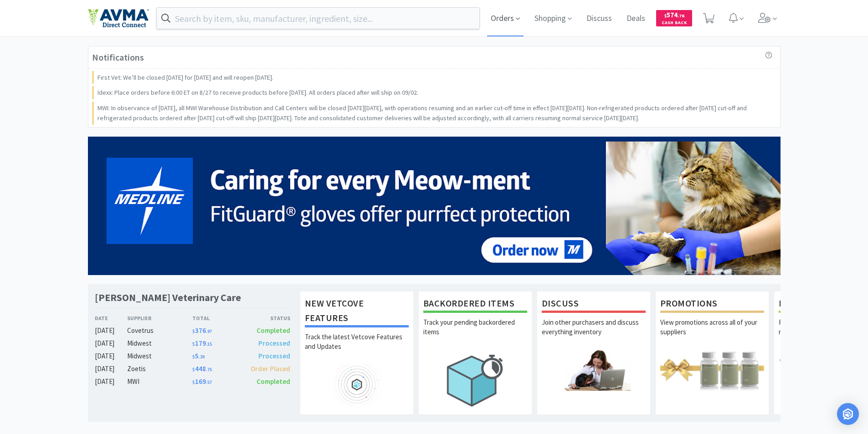 This screenshot has height=434, width=868. Describe the element at coordinates (356, 352) in the screenshot. I see `a: New Vetcove FeaturesTrack the latest Vetcove Features and Updates` at that location.